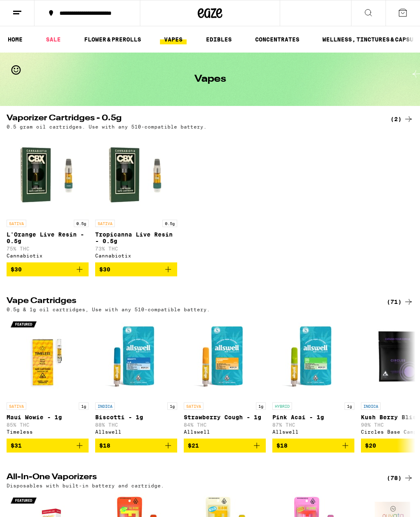 This screenshot has height=517, width=420. What do you see at coordinates (277, 40) in the screenshot?
I see `a: CONCENTRATES` at bounding box center [277, 40].